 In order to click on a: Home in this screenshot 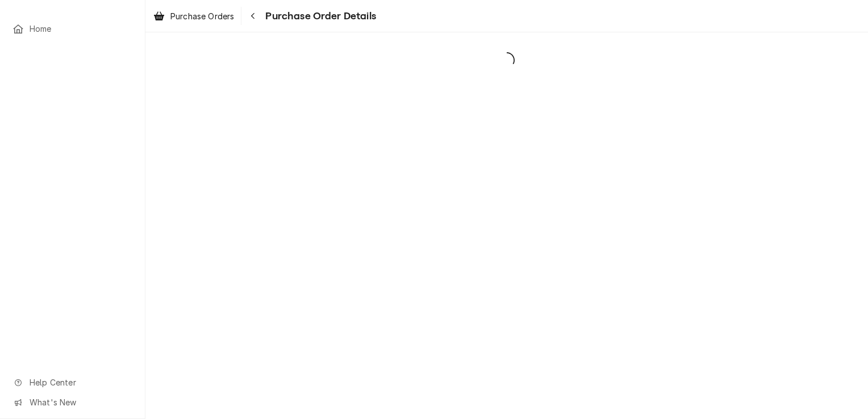, I will do `click(72, 28)`.